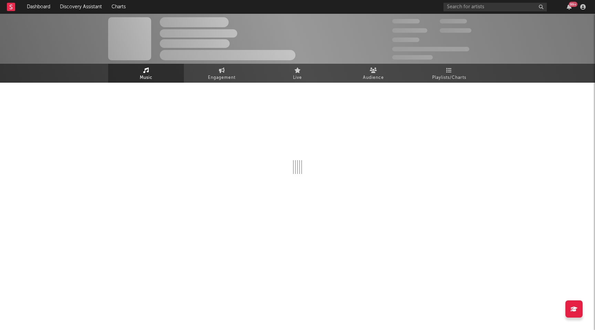 The width and height of the screenshot is (595, 330). I want to click on input: Search for artists, so click(495, 7).